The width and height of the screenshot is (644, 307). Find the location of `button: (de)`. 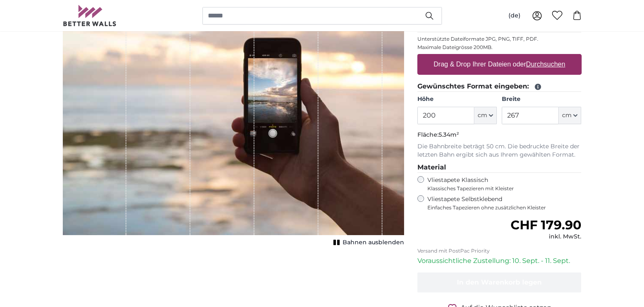

button: (de) is located at coordinates (514, 16).